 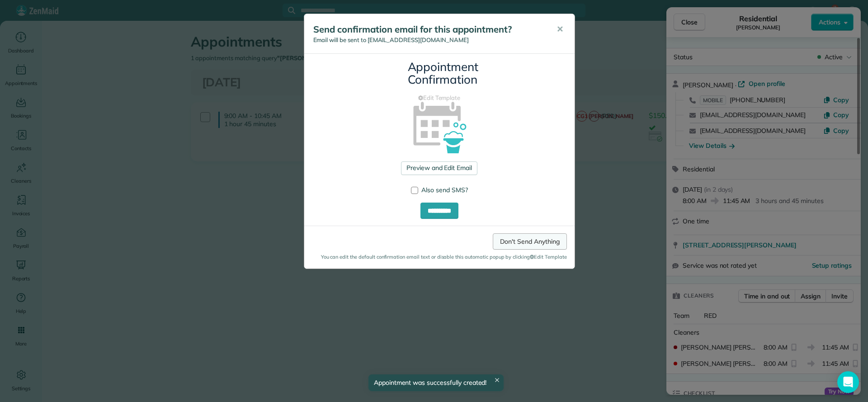 I want to click on div: Appointment was successfully created!, so click(x=436, y=383).